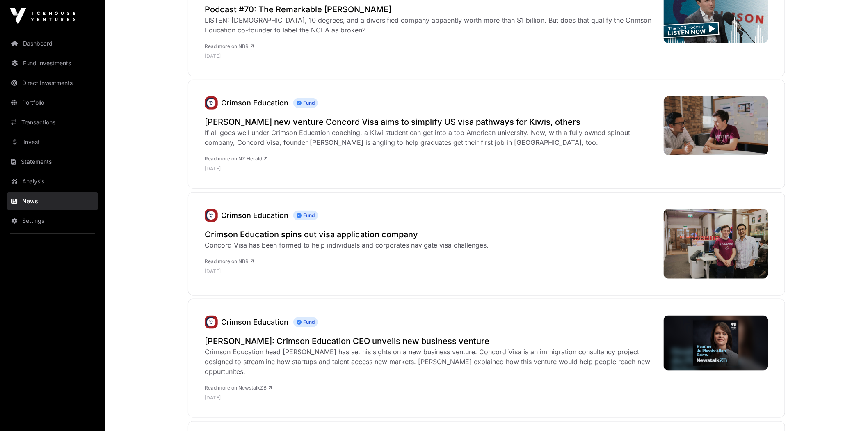  I want to click on img: Icehouse Ventures Logo, so click(42, 16).